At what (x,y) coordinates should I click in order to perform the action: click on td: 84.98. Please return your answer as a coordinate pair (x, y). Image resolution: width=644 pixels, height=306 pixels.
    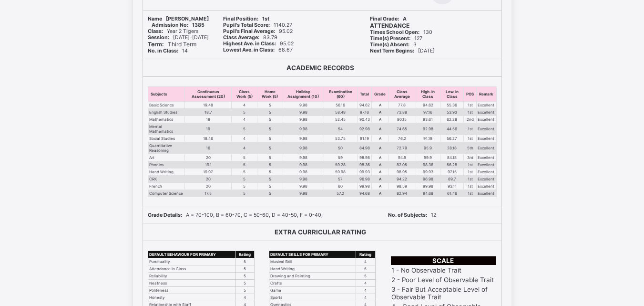
    Looking at the image, I should click on (365, 148).